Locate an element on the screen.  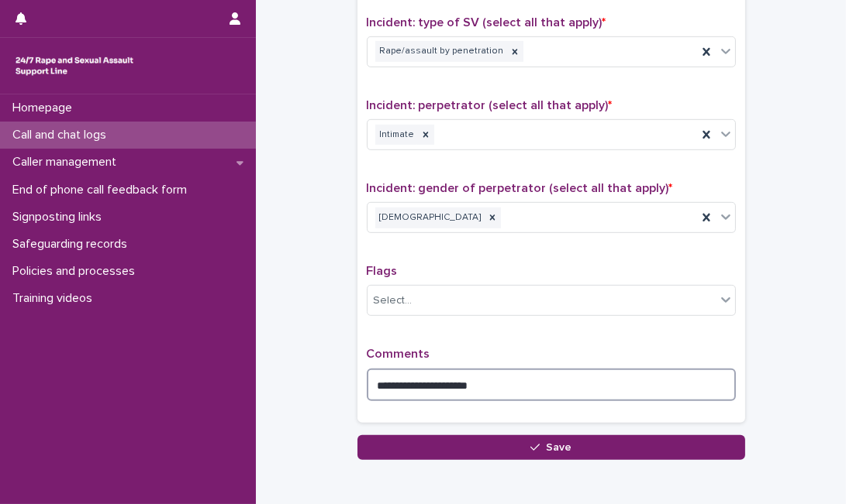
p: Signposting links is located at coordinates (59, 217).